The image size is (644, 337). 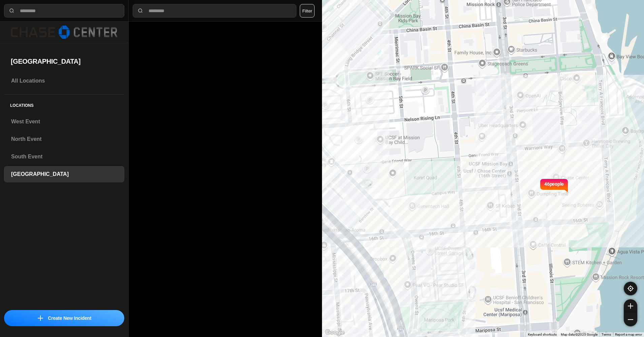 I want to click on img: recenter, so click(x=631, y=288).